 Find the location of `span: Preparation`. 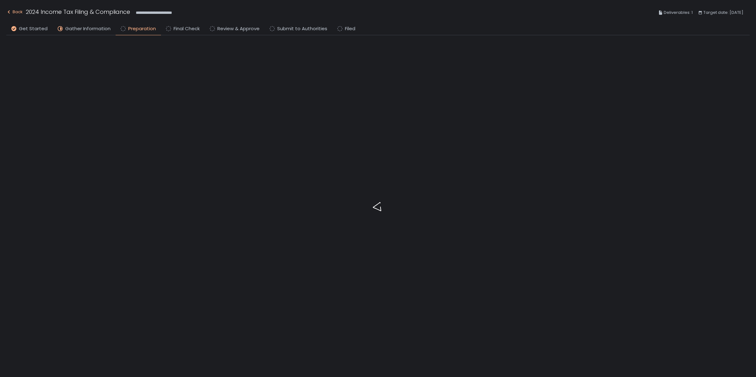

span: Preparation is located at coordinates (142, 29).